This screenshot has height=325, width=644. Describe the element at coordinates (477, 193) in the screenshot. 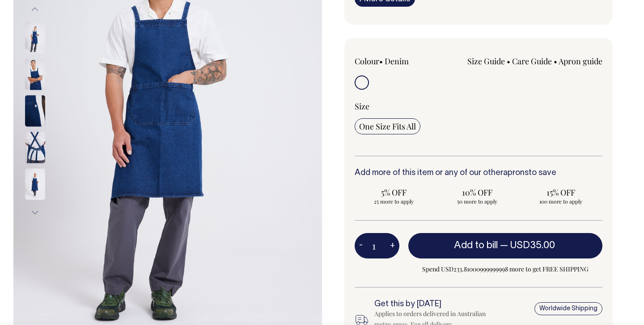

I see `span: 10% OFF` at that location.